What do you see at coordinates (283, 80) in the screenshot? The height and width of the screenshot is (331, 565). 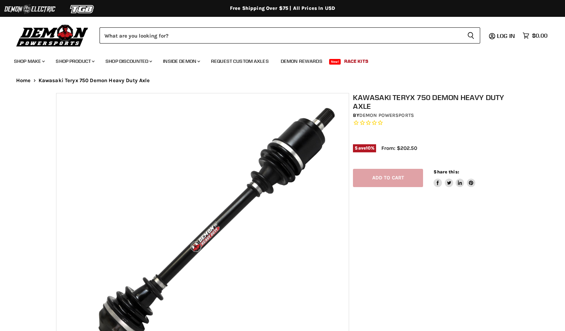 I see `nav: Breadcrumbs` at bounding box center [283, 80].